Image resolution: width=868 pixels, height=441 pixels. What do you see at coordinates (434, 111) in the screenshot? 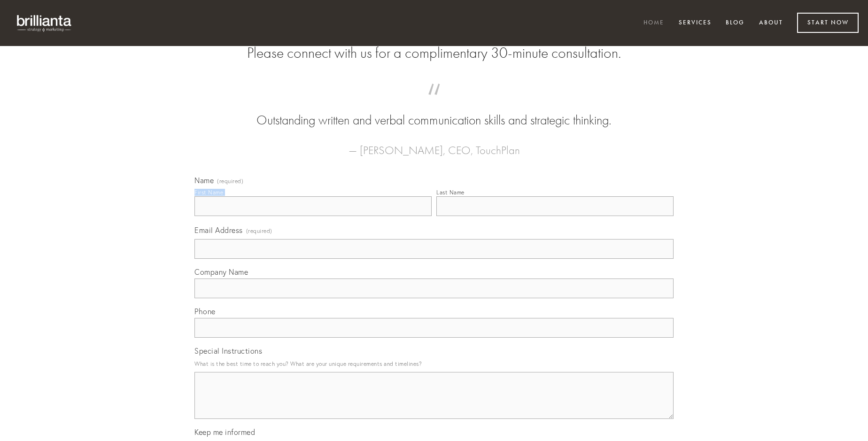
I see `blockquote: Outstanding written and verbal communication skills and strategic thinking.` at bounding box center [434, 111].